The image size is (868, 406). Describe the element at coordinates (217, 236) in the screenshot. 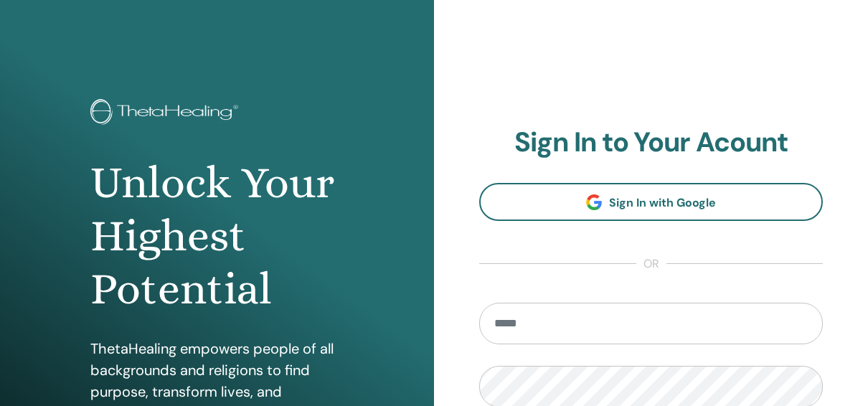

I see `h1: Unlock Your Highest Potential` at that location.